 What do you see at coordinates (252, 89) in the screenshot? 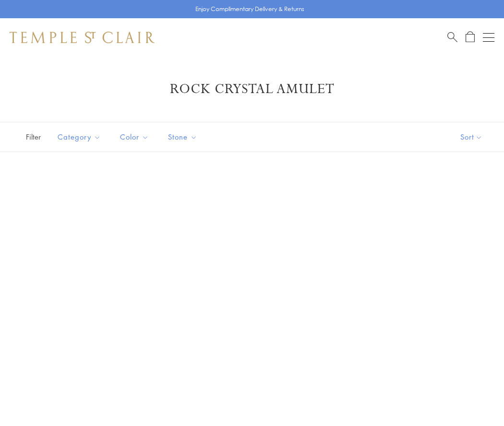
I see `h1: Rock Crystal Amulet` at bounding box center [252, 89].